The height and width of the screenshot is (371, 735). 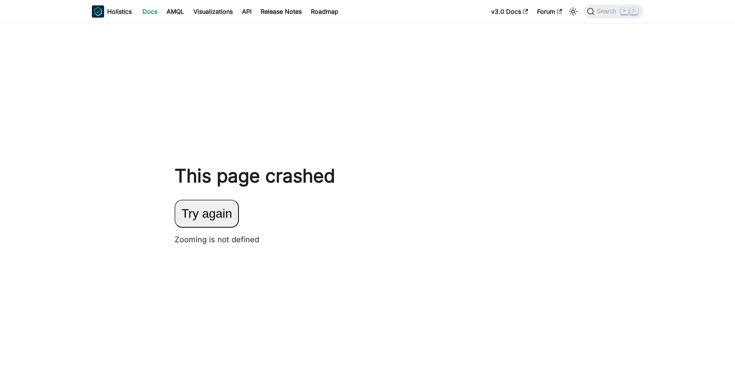 I want to click on a: Roadmap, so click(x=325, y=11).